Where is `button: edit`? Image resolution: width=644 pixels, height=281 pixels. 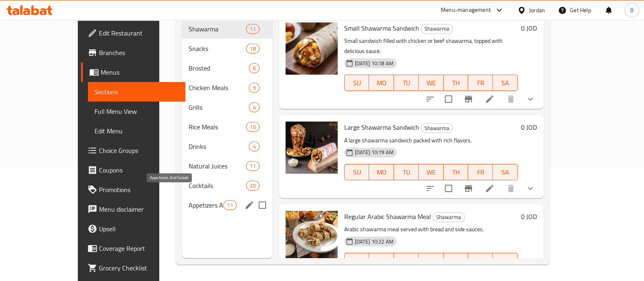 button: edit is located at coordinates (249, 205).